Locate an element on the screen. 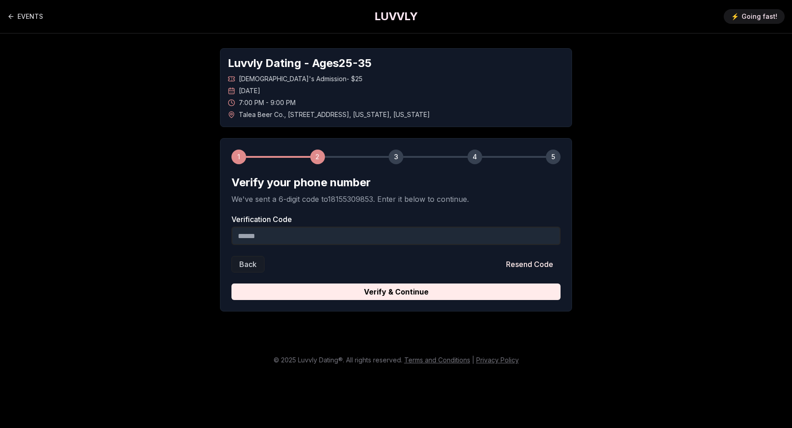 The width and height of the screenshot is (792, 428). a: Back to events is located at coordinates (25, 17).